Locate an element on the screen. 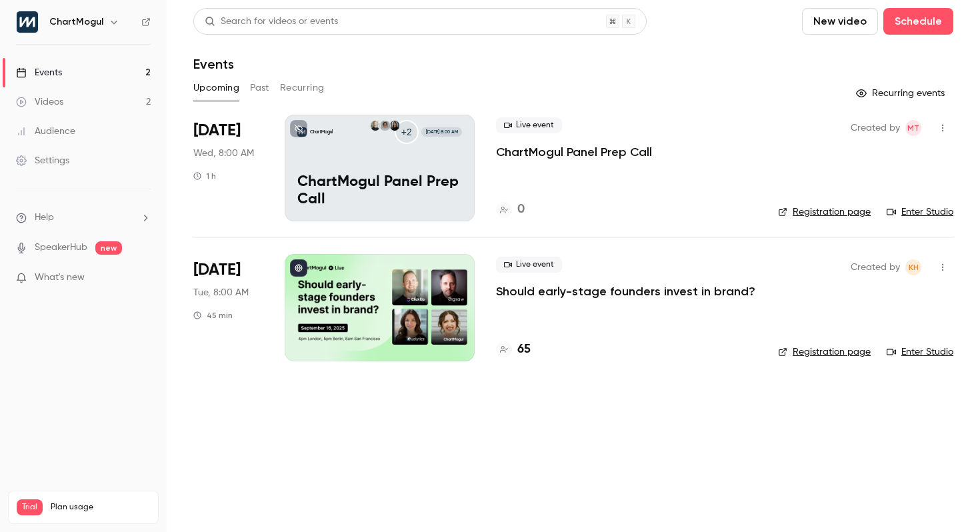 The height and width of the screenshot is (532, 980). div: 45 min is located at coordinates (213, 315).